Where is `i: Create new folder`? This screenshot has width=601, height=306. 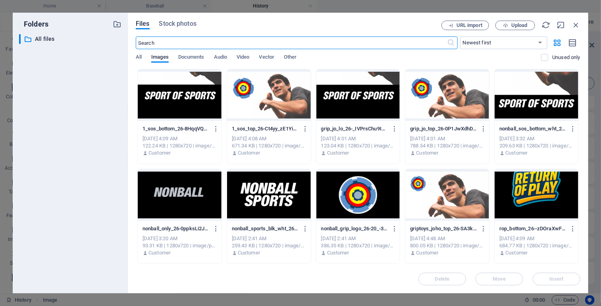
i: Create new folder is located at coordinates (117, 24).